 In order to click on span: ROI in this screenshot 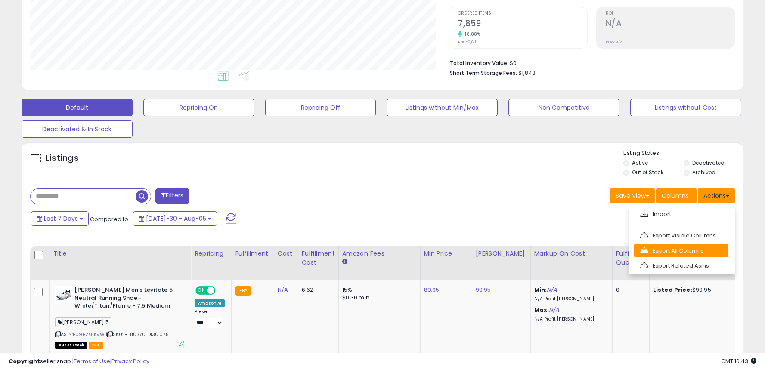, I will do `click(670, 13)`.